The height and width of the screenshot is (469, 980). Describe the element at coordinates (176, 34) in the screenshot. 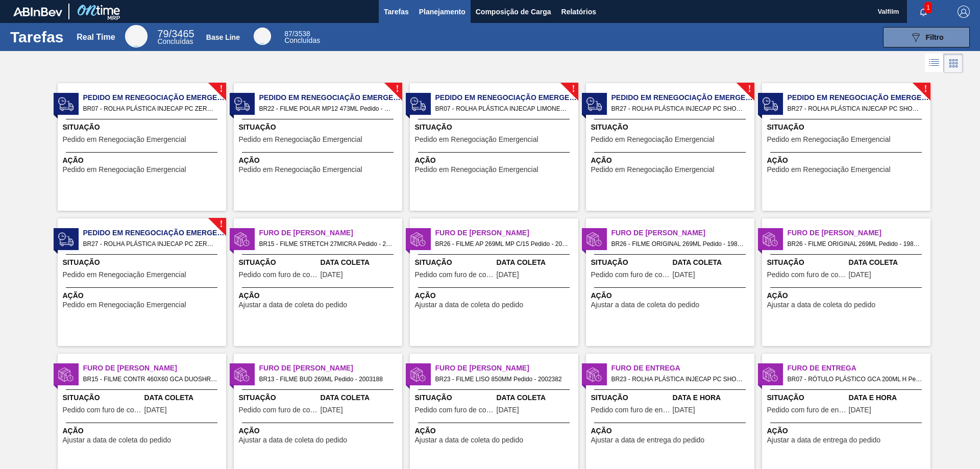

I see `span: / 3465` at that location.